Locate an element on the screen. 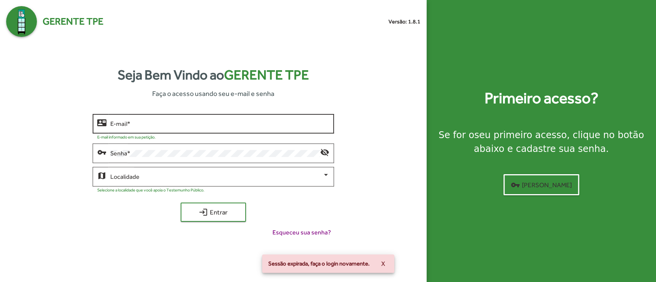  div: Se for o , clique no botão abaixo e cadastre sua senha. is located at coordinates (541, 142).